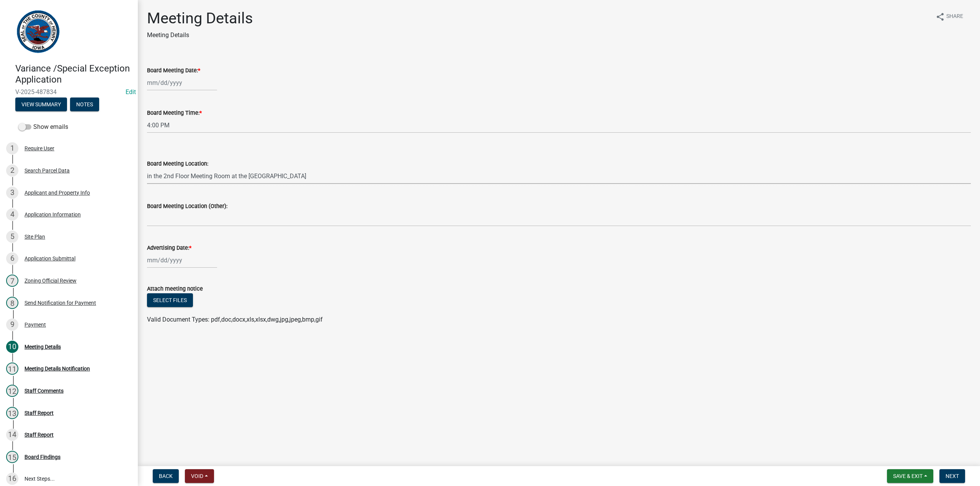 The height and width of the screenshot is (486, 980). What do you see at coordinates (12, 325) in the screenshot?
I see `div: 9` at bounding box center [12, 325].